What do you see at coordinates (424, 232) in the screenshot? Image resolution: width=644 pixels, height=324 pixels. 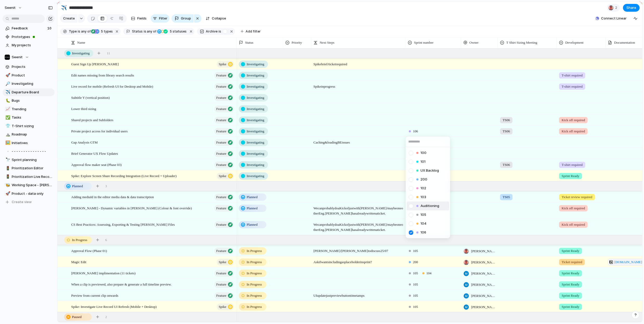 I see `span: 106` at bounding box center [424, 232].